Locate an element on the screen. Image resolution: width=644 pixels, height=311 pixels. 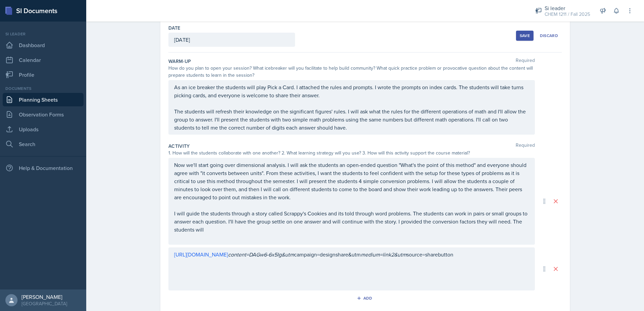
a: Dashboard is located at coordinates (43, 45).